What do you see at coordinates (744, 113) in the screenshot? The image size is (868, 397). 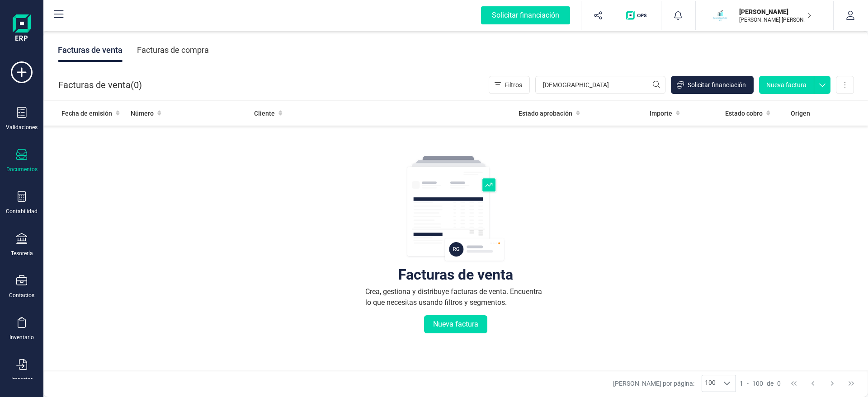 I see `span: Estado cobro` at bounding box center [744, 113].